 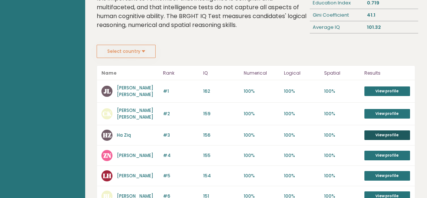 I want to click on p: 159, so click(x=221, y=114).